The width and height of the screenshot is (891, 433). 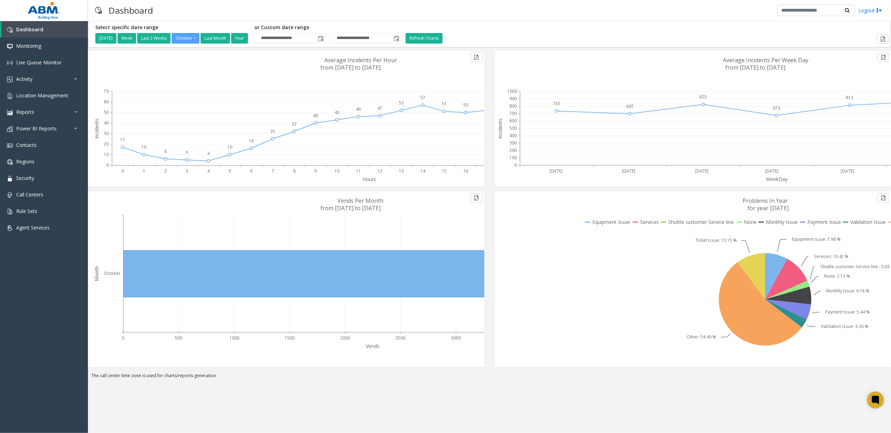 What do you see at coordinates (848, 291) in the screenshot?
I see `text: Monthly Issue: 6.18 %` at bounding box center [848, 291].